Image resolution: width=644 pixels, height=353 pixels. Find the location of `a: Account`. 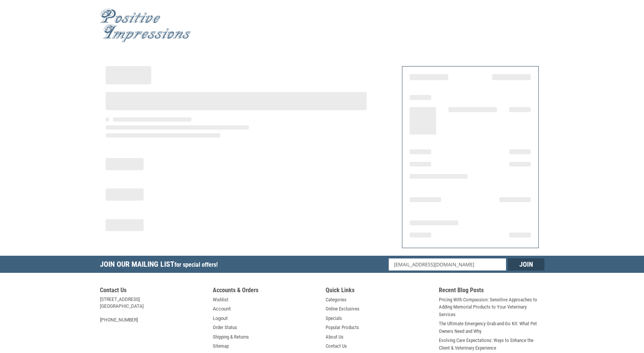

a: Account is located at coordinates (221, 309).